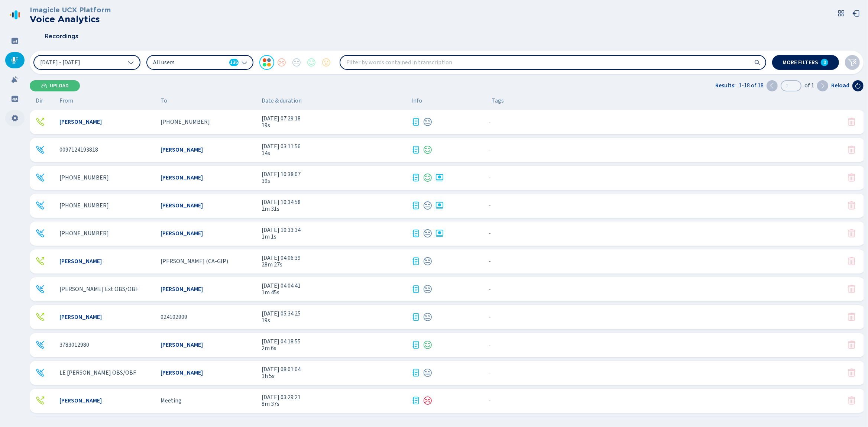 The width and height of the screenshot is (868, 427). What do you see at coordinates (758, 63) in the screenshot?
I see `svg: search` at bounding box center [758, 63].